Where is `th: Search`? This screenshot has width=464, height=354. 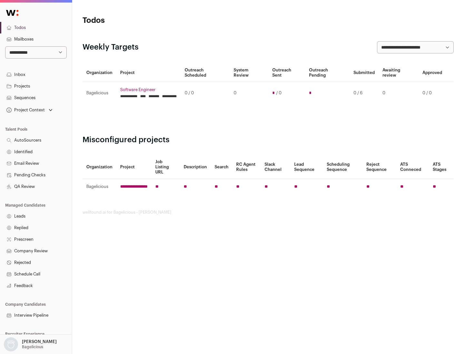
th: Search is located at coordinates (221, 167).